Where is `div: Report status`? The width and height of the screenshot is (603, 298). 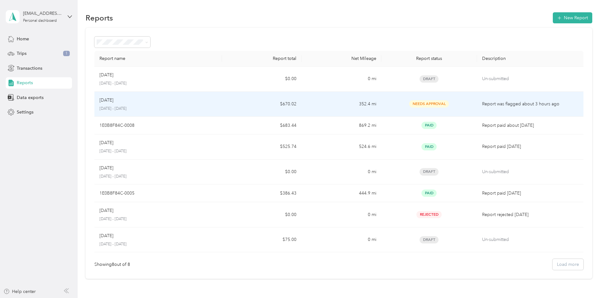
div: Report status is located at coordinates (429, 58).